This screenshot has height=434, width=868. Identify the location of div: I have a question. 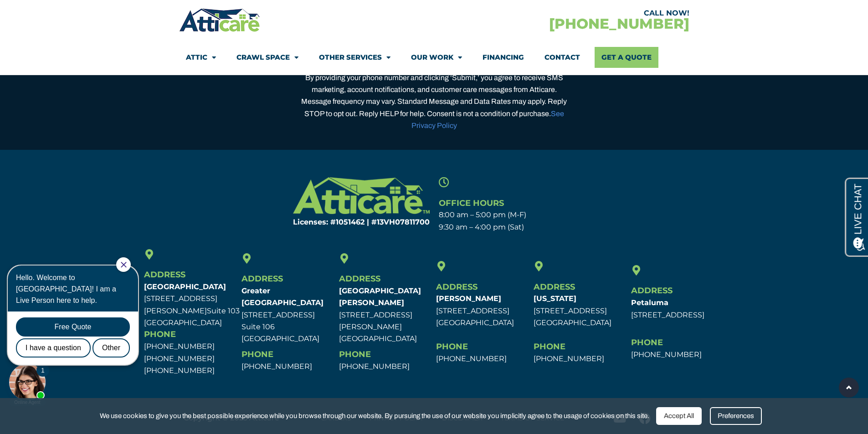
(49, 92).